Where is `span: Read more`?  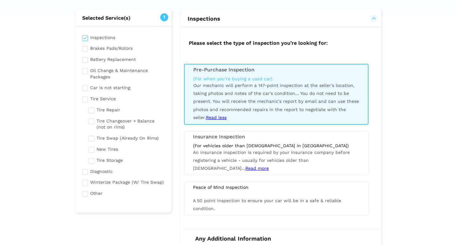 span: Read more is located at coordinates (257, 168).